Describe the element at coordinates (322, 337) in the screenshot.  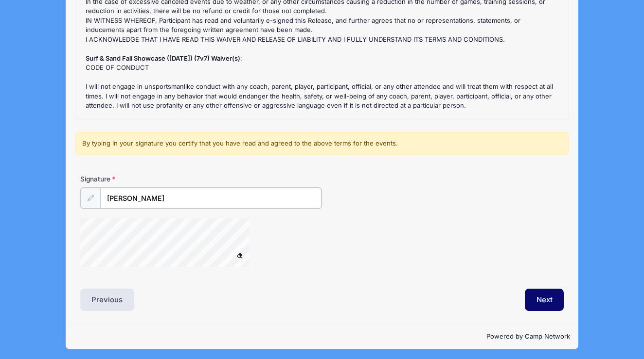
I see `p: Powered by Camp Network` at that location.